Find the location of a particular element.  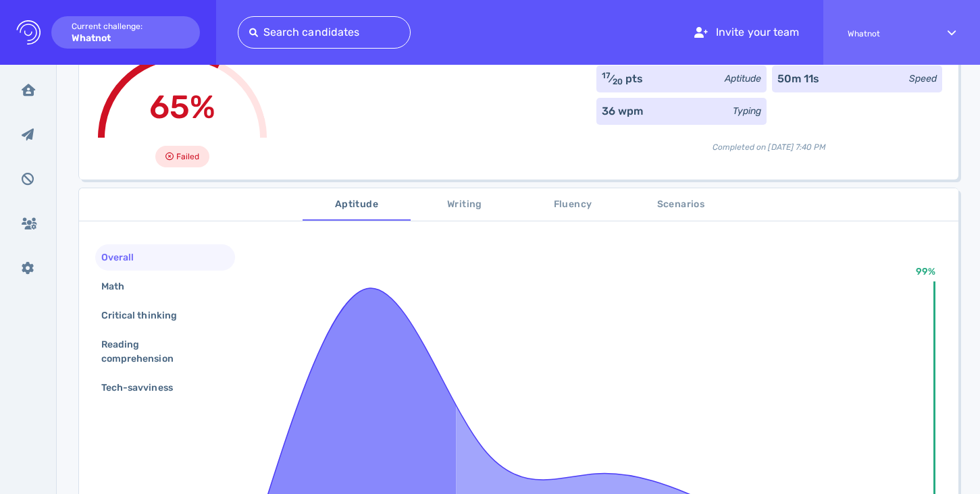

span: Failed is located at coordinates (188, 157).